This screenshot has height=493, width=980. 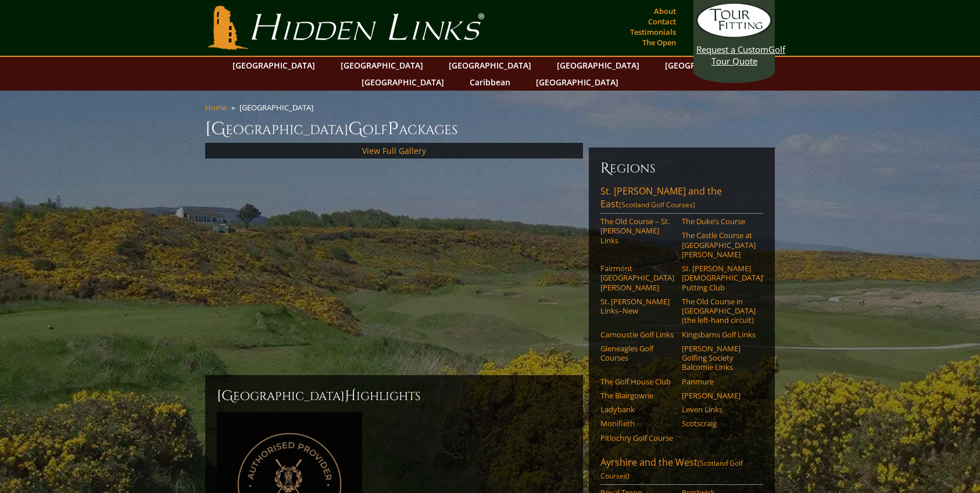 What do you see at coordinates (719, 381) in the screenshot?
I see `a: Panmure` at bounding box center [719, 381].